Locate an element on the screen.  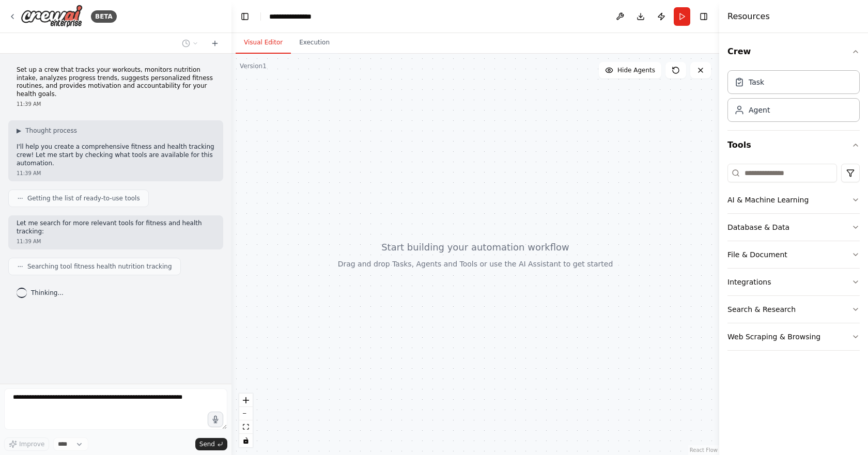
button: File & Document is located at coordinates (794, 255).